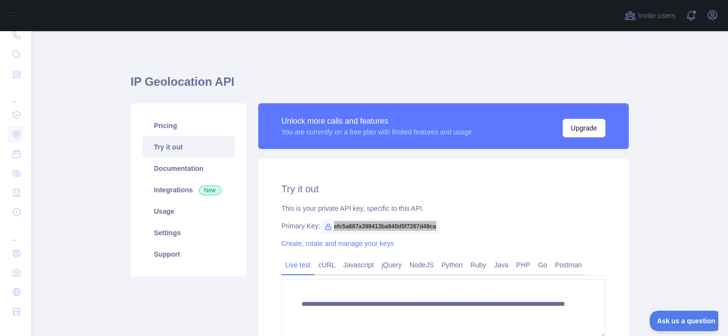  I want to click on h2: Try it out, so click(444, 189).